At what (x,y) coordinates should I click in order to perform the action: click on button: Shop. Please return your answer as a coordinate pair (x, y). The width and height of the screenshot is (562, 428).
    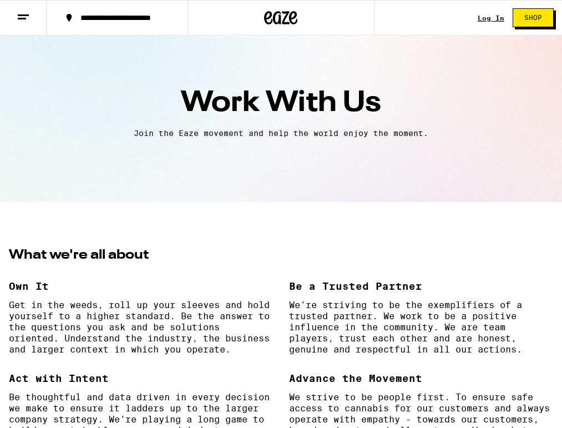
    Looking at the image, I should click on (533, 18).